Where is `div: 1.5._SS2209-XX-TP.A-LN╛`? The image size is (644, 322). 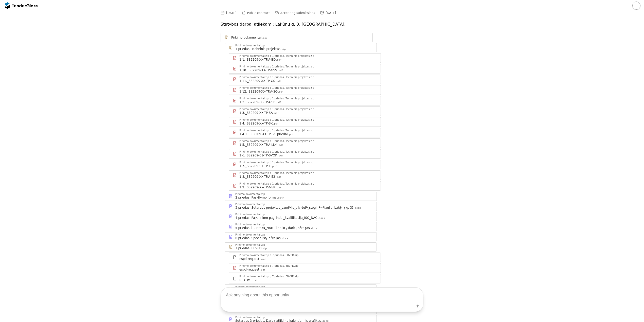 div: 1.5._SS2209-XX-TP.A-LN╛ is located at coordinates (258, 145).